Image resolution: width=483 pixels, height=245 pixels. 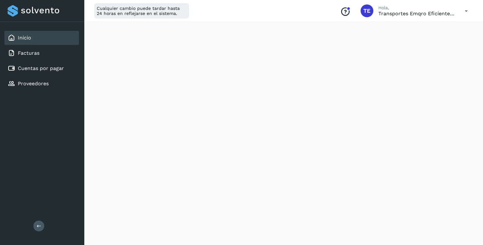 I want to click on a: Proveedores, so click(x=33, y=83).